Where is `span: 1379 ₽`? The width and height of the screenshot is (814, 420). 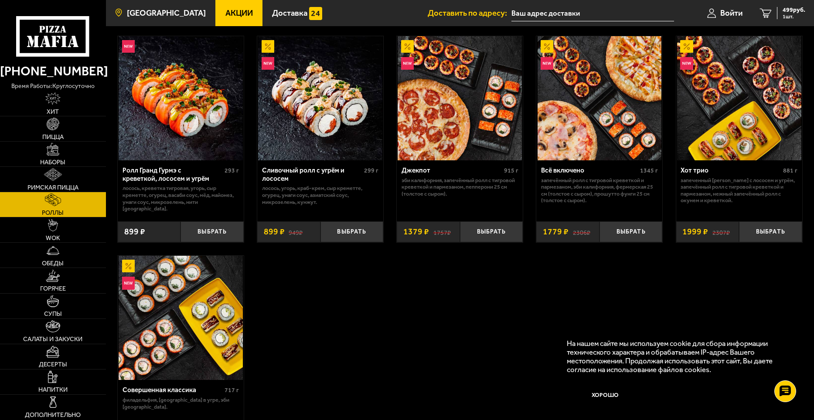 span: 1379 ₽ is located at coordinates (416, 231).